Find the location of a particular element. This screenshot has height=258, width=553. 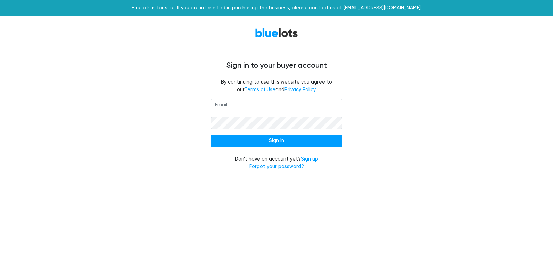

div: Don't have an account yet? is located at coordinates (276, 163).